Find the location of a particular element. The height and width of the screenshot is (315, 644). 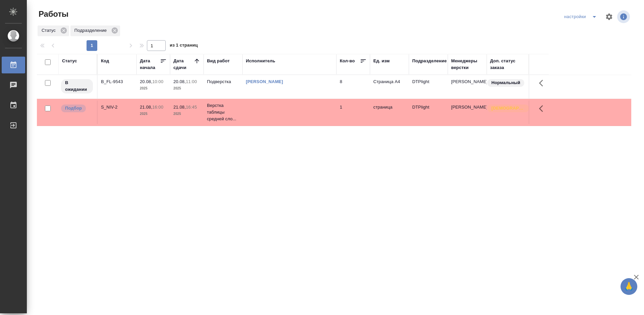

div: Можно подбирать исполнителей is located at coordinates (77, 108).